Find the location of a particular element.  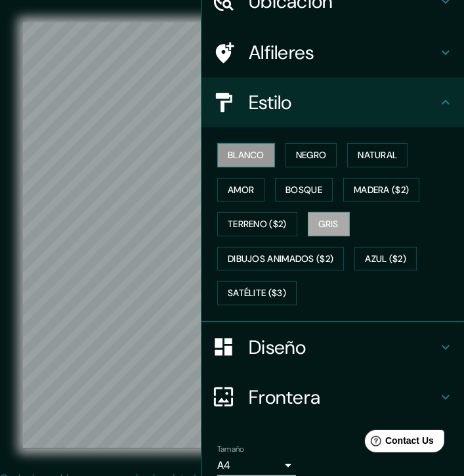

div: Frontera is located at coordinates (333, 397).